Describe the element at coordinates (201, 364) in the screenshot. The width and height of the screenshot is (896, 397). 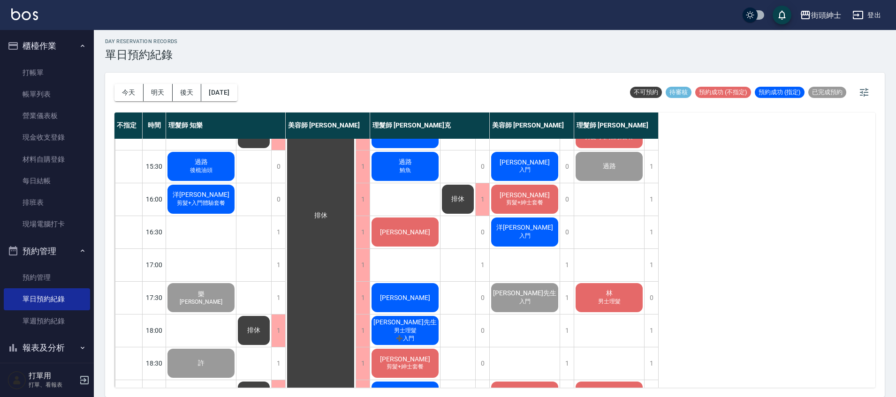
I see `span: 許` at that location.